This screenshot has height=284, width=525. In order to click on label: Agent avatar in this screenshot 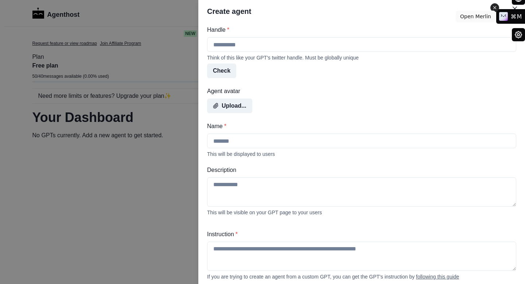, I will do `click(360, 91)`.